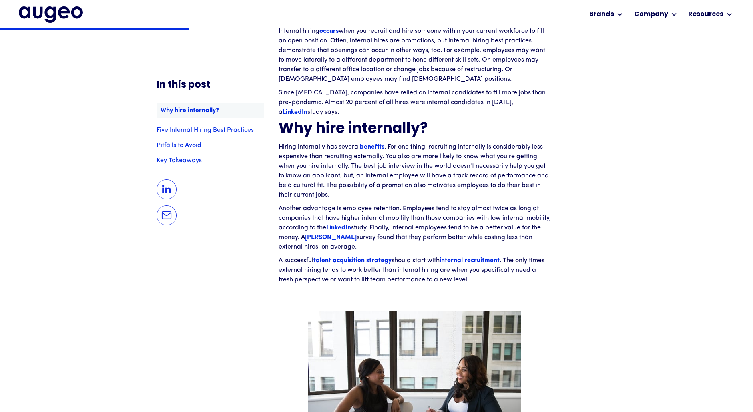  Describe the element at coordinates (210, 85) in the screenshot. I see `h5: In this post` at that location.